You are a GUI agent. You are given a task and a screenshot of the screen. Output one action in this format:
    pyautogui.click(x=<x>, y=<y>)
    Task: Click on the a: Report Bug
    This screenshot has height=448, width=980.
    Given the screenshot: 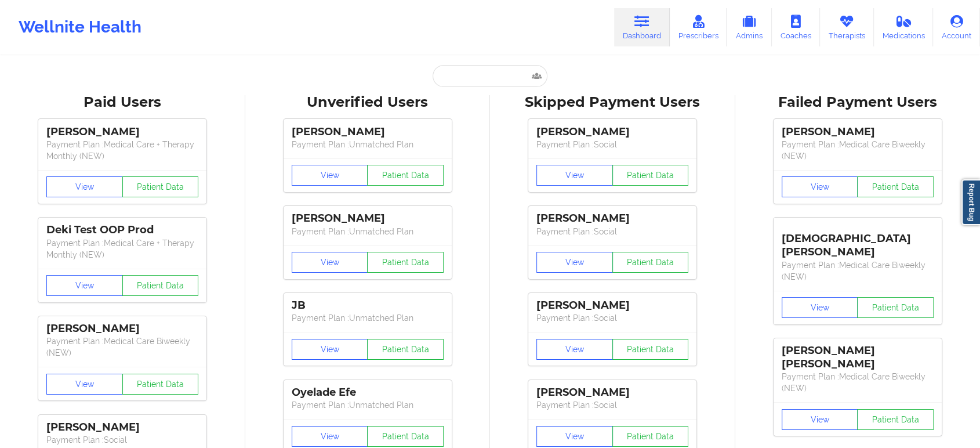 What is the action you would take?
    pyautogui.click(x=971, y=202)
    